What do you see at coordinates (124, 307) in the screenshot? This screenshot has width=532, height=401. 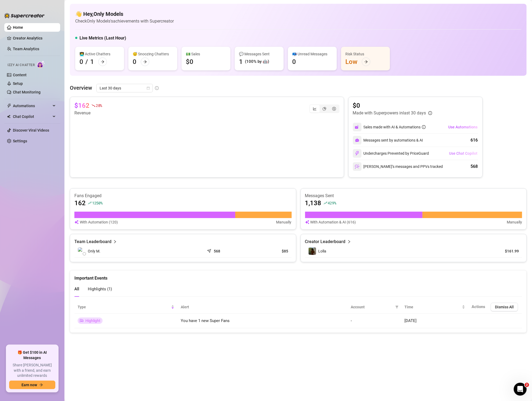 I see `span: Type` at bounding box center [124, 307].